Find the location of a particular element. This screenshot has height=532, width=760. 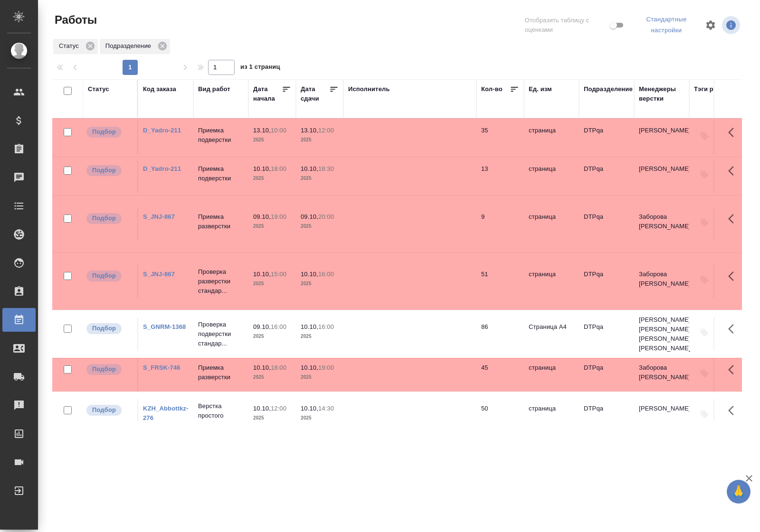

div: Исполнитель is located at coordinates (369, 89).